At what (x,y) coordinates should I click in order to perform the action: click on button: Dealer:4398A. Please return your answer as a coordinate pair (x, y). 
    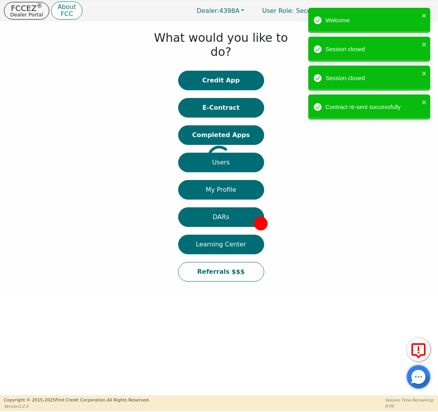
    Looking at the image, I should click on (220, 11).